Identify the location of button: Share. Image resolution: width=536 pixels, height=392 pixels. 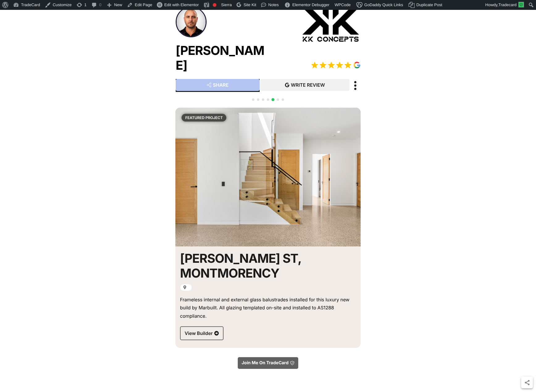
(527, 382).